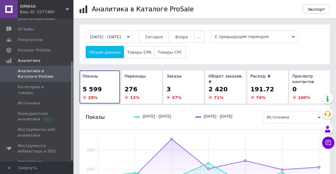 Image resolution: width=336 pixels, height=174 pixels. I want to click on span: Отзывы, so click(26, 29).